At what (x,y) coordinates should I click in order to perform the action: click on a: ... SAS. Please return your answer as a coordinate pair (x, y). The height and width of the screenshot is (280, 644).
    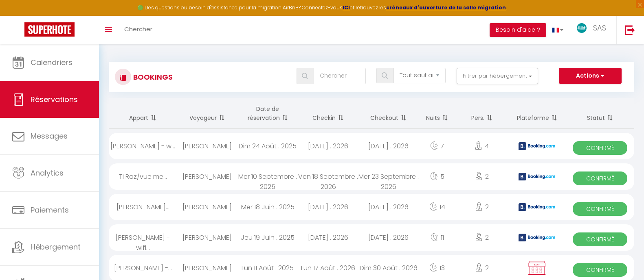
    Looking at the image, I should click on (593, 30).